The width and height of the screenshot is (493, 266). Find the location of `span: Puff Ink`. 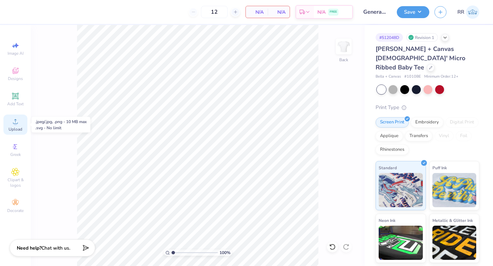

span: Puff Ink is located at coordinates (439, 168).